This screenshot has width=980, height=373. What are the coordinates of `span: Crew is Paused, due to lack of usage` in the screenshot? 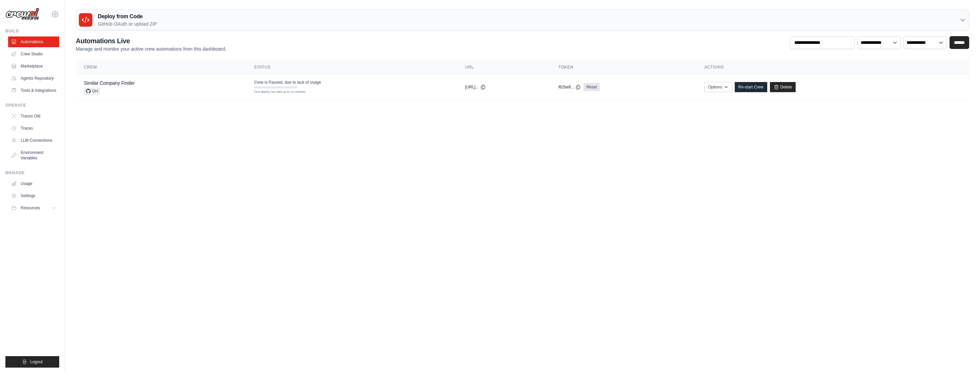 It's located at (287, 82).